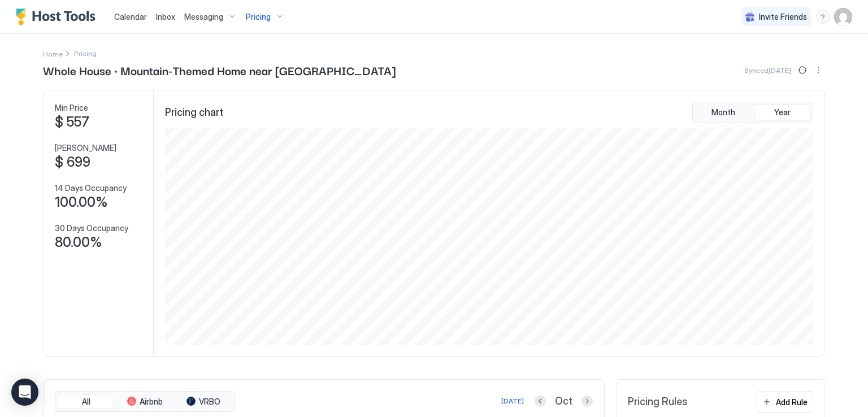  Describe the element at coordinates (25, 392) in the screenshot. I see `div: Open Intercom Messenger` at that location.